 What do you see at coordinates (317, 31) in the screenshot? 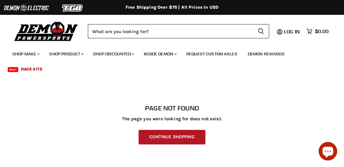
I see `a: $0.00` at bounding box center [317, 31].